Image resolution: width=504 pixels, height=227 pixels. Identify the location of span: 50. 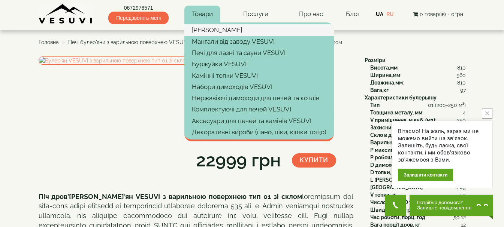
(462, 195).